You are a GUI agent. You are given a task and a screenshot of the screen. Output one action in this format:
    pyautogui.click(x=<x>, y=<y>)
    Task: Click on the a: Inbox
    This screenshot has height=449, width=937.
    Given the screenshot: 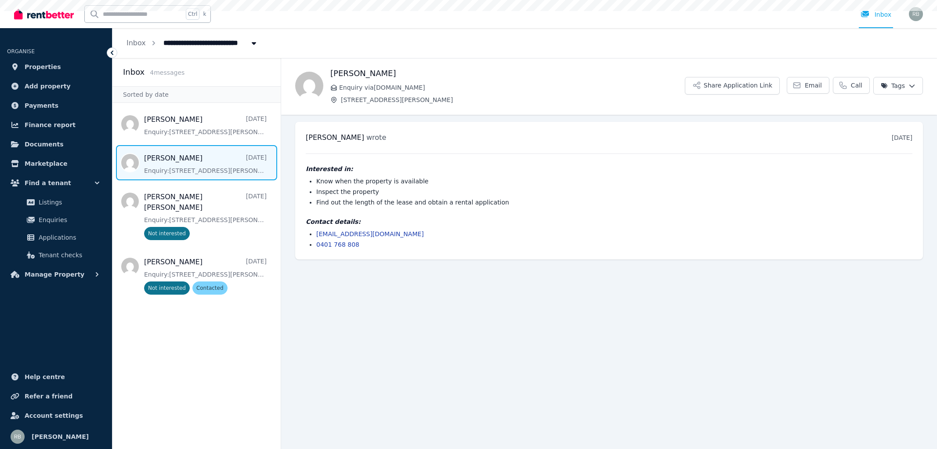 What is the action you would take?
    pyautogui.click(x=136, y=43)
    